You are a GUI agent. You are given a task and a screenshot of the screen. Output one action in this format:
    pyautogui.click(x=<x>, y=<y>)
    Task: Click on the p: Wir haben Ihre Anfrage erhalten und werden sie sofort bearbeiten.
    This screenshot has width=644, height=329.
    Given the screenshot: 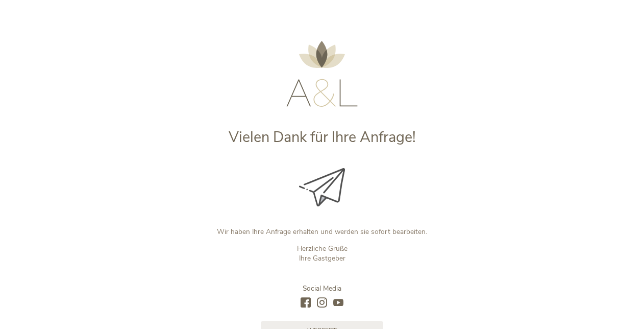 What is the action you would take?
    pyautogui.click(x=322, y=232)
    